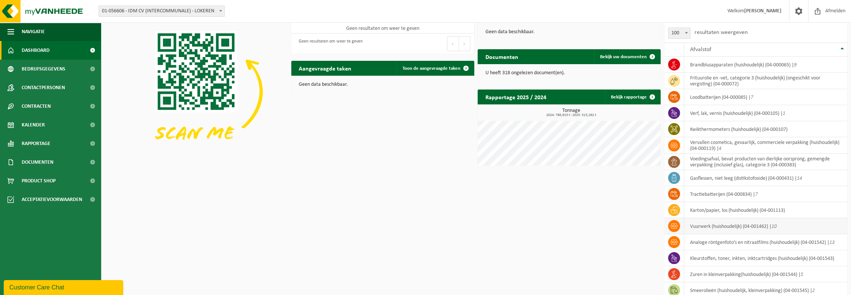 The image size is (851, 295). I want to click on label: resultaten weergeven, so click(721, 32).